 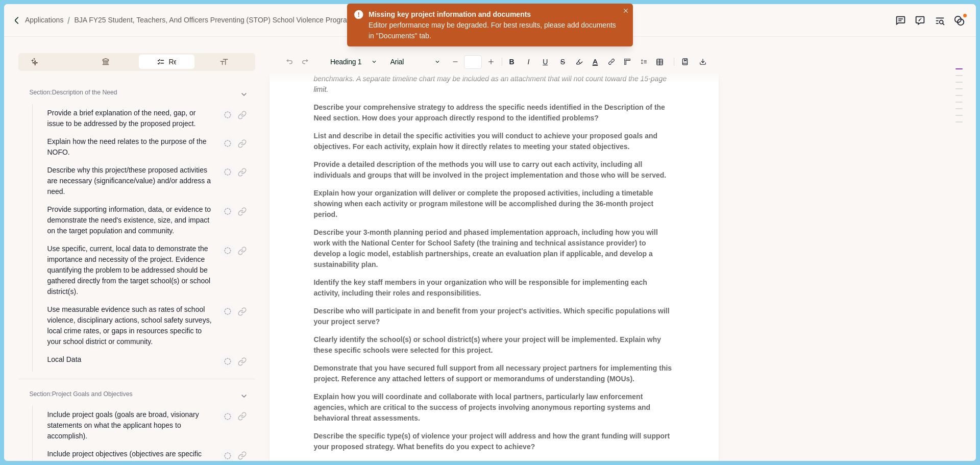 What do you see at coordinates (563, 62) in the screenshot?
I see `s: S` at bounding box center [563, 62].